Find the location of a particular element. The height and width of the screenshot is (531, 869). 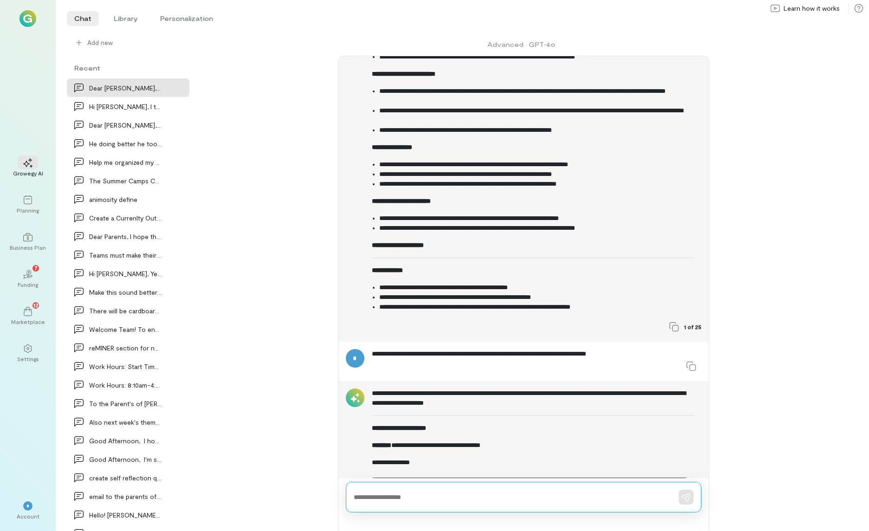

div: Growegy AI is located at coordinates (28, 173).